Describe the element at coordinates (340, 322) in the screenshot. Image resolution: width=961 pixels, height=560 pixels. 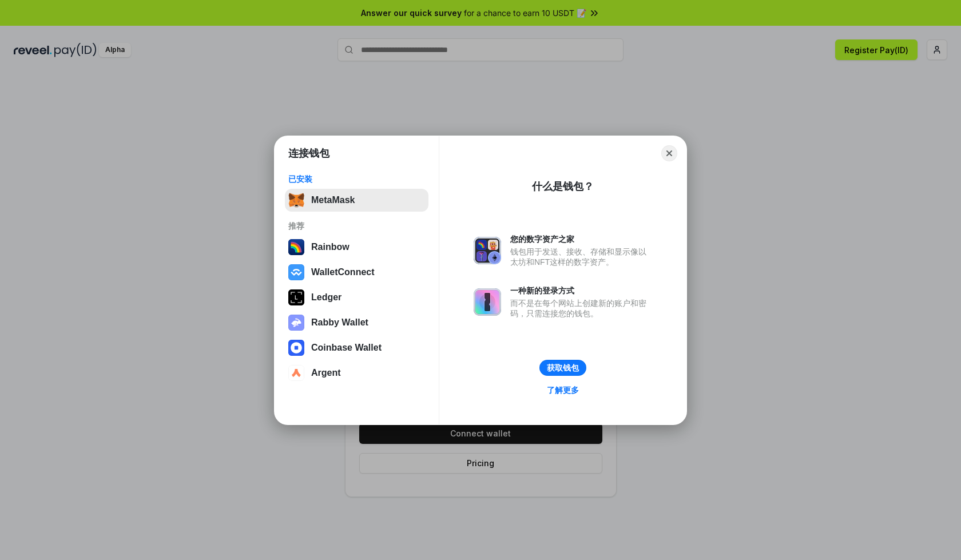
I see `div: Rabby Wallet` at that location.